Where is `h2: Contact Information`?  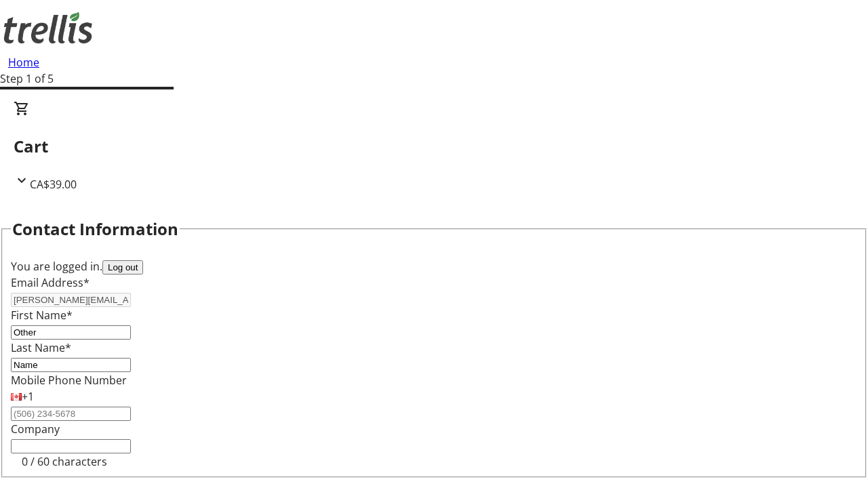 h2: Contact Information is located at coordinates (95, 229).